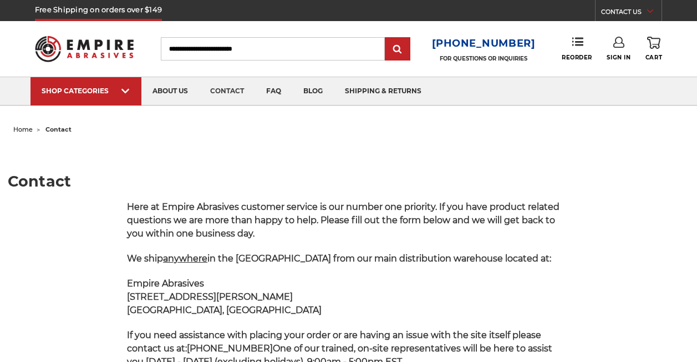  Describe the element at coordinates (383, 91) in the screenshot. I see `a: shipping & returns` at that location.